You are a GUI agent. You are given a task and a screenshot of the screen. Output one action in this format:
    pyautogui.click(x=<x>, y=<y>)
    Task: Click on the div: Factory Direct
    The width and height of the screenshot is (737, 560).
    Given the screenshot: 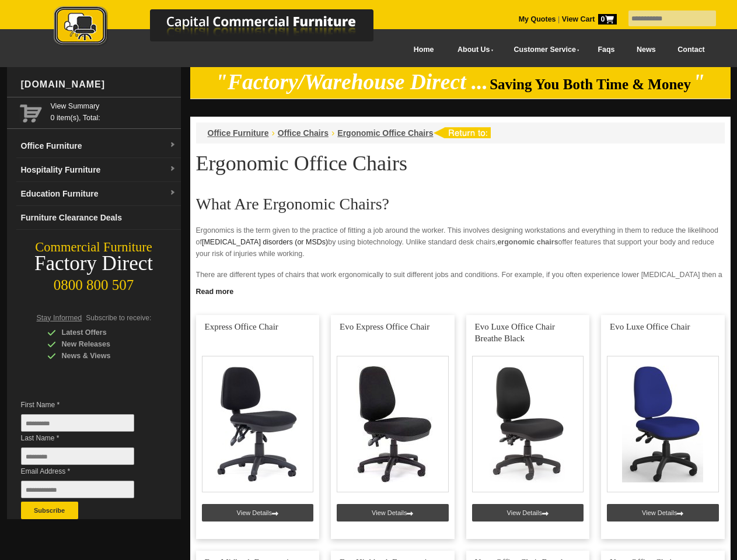 What is the action you would take?
    pyautogui.click(x=94, y=264)
    